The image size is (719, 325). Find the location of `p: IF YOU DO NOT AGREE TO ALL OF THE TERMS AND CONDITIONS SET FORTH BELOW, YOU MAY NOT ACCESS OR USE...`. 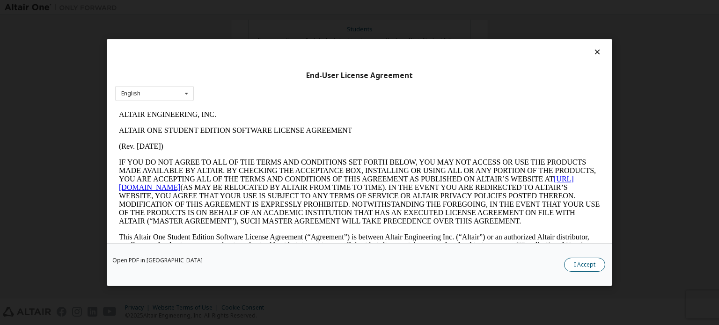

p: IF YOU DO NOT AGREE TO ALL OF THE TERMS AND CONDITIONS SET FORTH BELOW, YOU MAY NOT ACCESS OR USE... is located at coordinates (244, 85).